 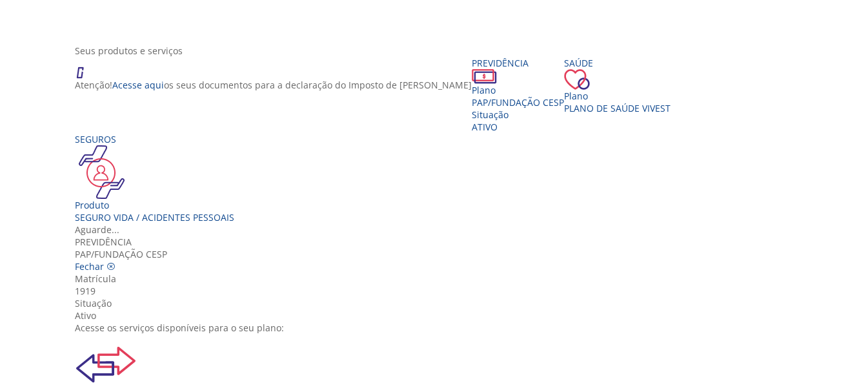 What do you see at coordinates (617, 85) in the screenshot?
I see `a: Saúde PlanoPlano de Saúde VIVEST` at bounding box center [617, 85].